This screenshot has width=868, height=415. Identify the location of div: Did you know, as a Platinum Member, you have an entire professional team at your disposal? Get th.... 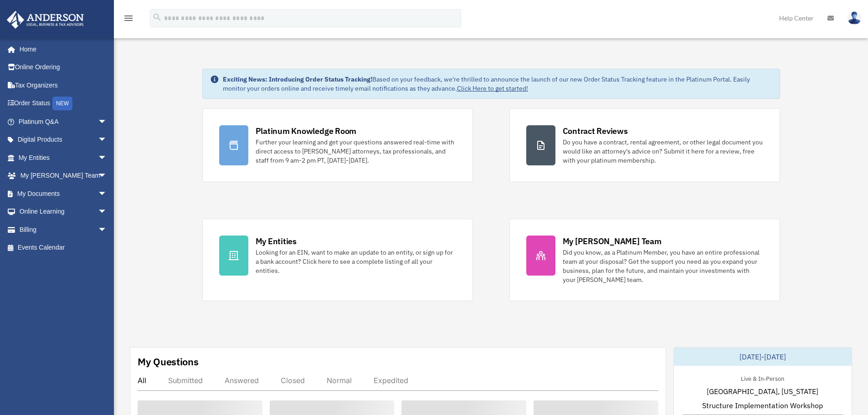
(663, 266).